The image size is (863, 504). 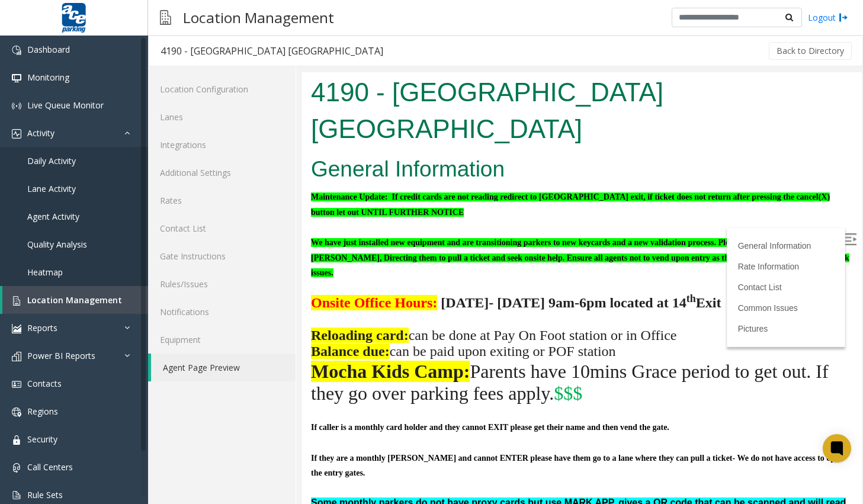 I want to click on a: Lanes, so click(x=221, y=116).